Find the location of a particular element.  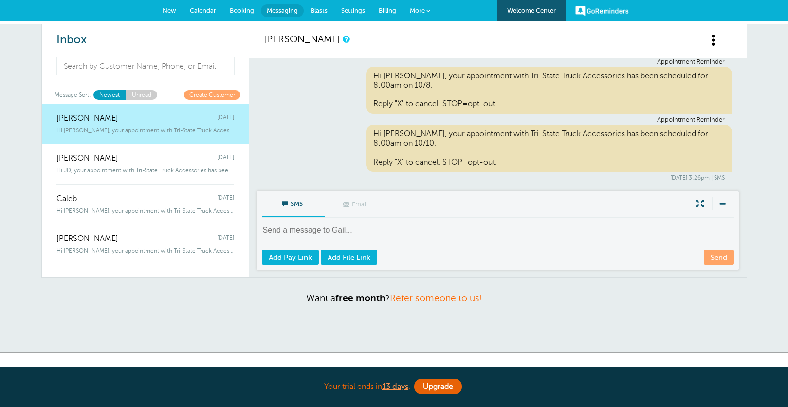

span: Add File Link is located at coordinates (349, 258).